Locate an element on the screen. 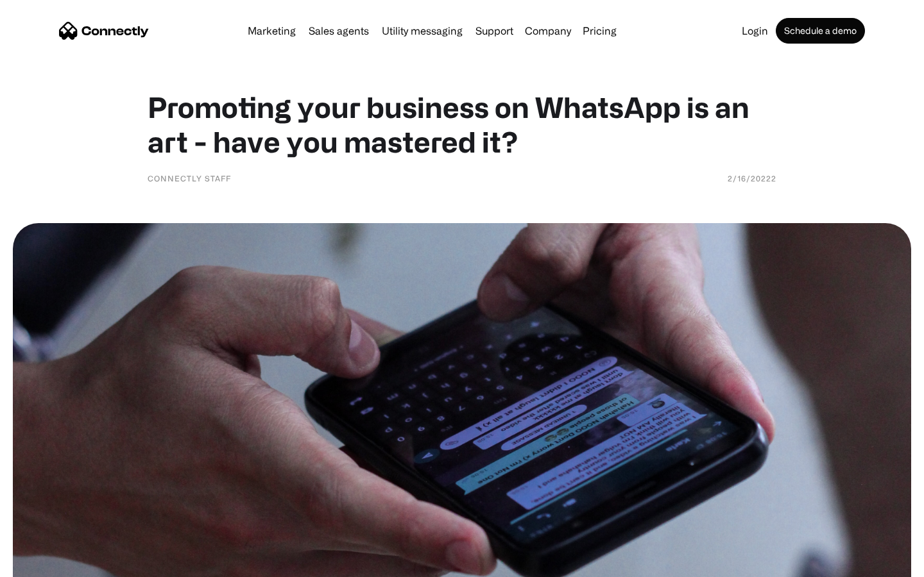  div: Company is located at coordinates (548, 31).